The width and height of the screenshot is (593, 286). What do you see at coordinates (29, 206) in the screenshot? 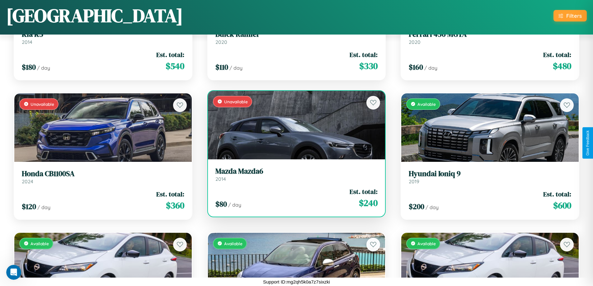
I see `span: $ 120` at bounding box center [29, 206].